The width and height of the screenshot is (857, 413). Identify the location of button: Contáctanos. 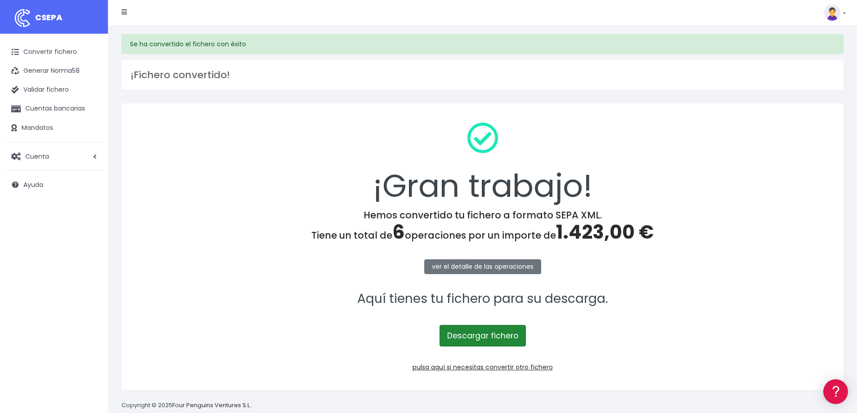
(90, 248).